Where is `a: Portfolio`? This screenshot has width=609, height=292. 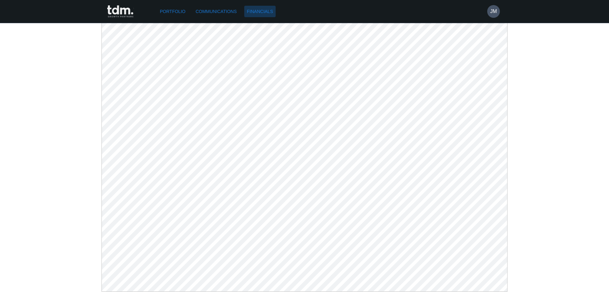 a: Portfolio is located at coordinates (173, 11).